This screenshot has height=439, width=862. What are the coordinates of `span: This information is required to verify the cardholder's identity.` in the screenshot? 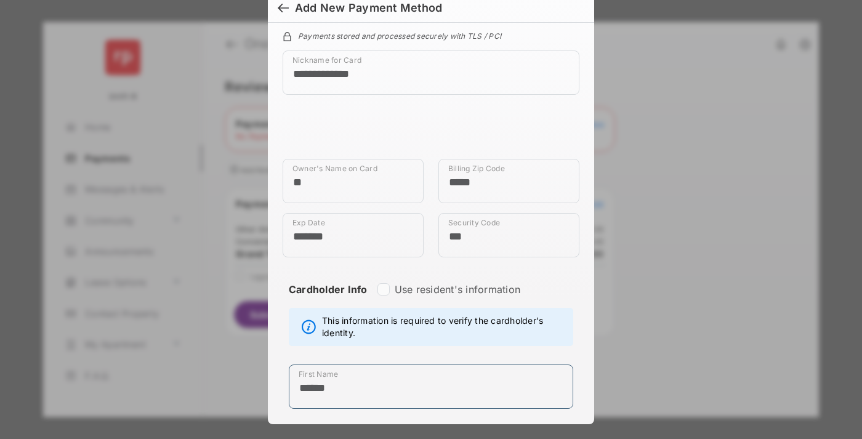 It's located at (444, 327).